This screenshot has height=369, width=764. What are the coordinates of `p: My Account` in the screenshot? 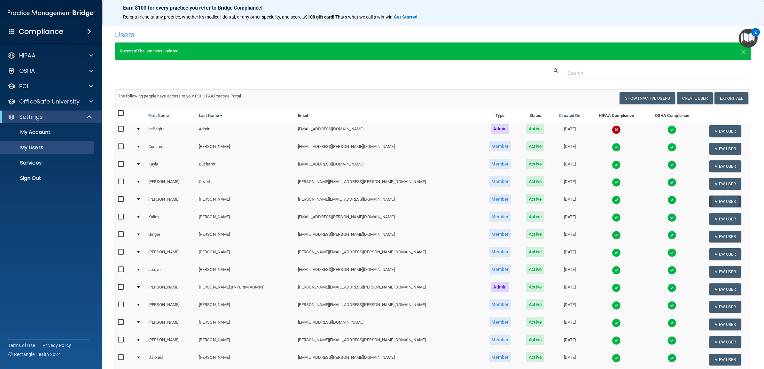 It's located at (48, 132).